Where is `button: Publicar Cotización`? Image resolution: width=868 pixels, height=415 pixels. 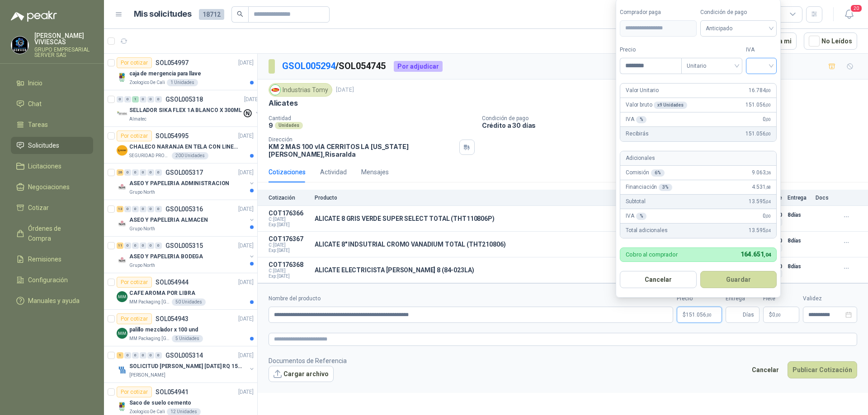 button: Publicar Cotización is located at coordinates (822, 370).